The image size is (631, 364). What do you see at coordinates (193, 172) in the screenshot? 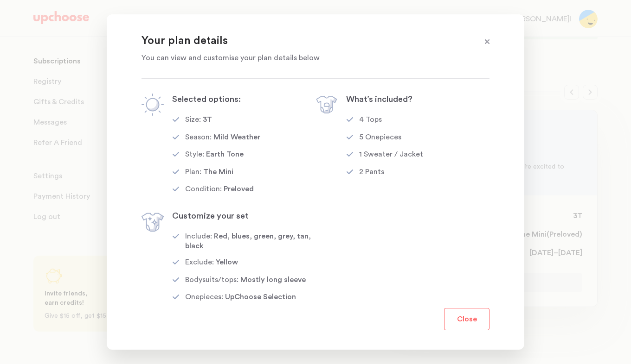
I see `p: Plan:` at bounding box center [193, 172].